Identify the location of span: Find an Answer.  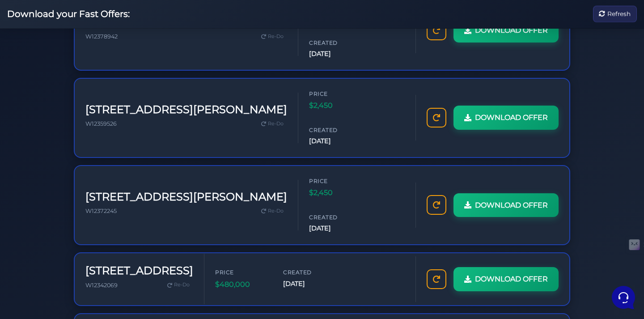
(37, 151).